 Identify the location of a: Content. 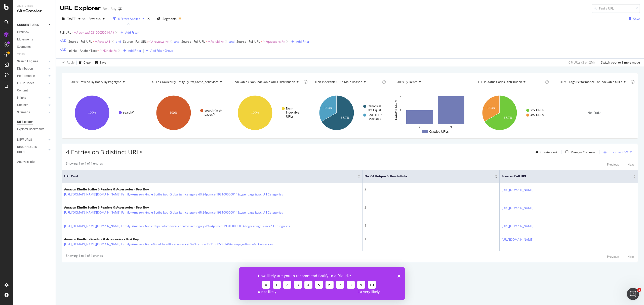
(34, 90).